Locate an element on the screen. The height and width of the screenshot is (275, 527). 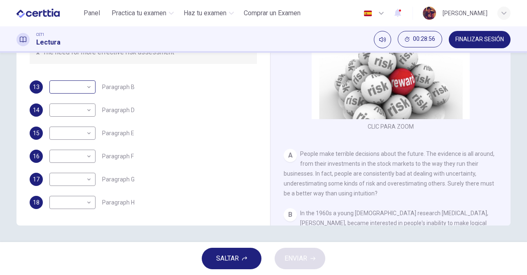
span: Paragraph E is located at coordinates (118, 133).